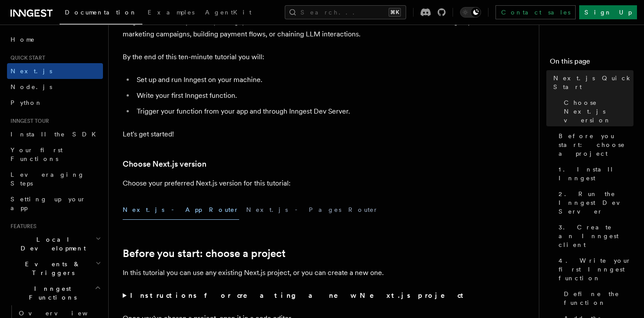 The image size is (644, 318). Describe the element at coordinates (55, 244) in the screenshot. I see `button: Local Development` at that location.